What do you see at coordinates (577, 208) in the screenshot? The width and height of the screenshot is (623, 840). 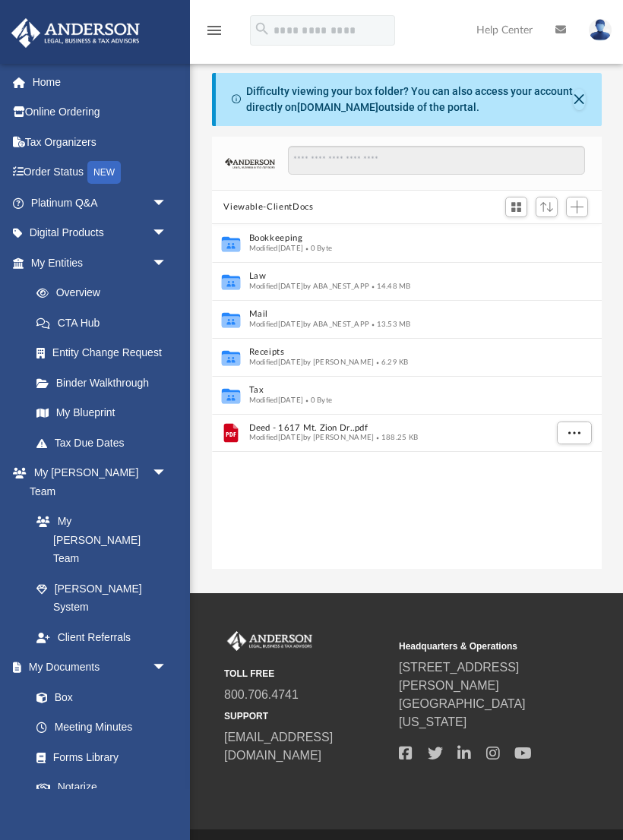 I see `button: Add` at bounding box center [577, 208].